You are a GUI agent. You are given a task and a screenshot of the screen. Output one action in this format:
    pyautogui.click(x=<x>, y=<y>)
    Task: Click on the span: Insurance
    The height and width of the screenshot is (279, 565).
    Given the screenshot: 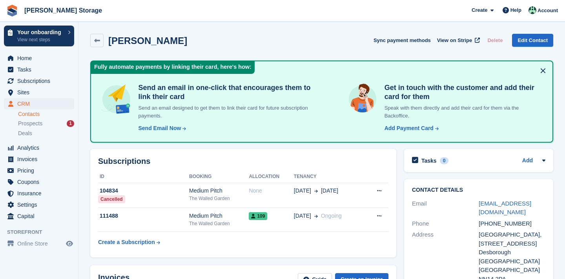 What is the action you would take?
    pyautogui.click(x=41, y=193)
    